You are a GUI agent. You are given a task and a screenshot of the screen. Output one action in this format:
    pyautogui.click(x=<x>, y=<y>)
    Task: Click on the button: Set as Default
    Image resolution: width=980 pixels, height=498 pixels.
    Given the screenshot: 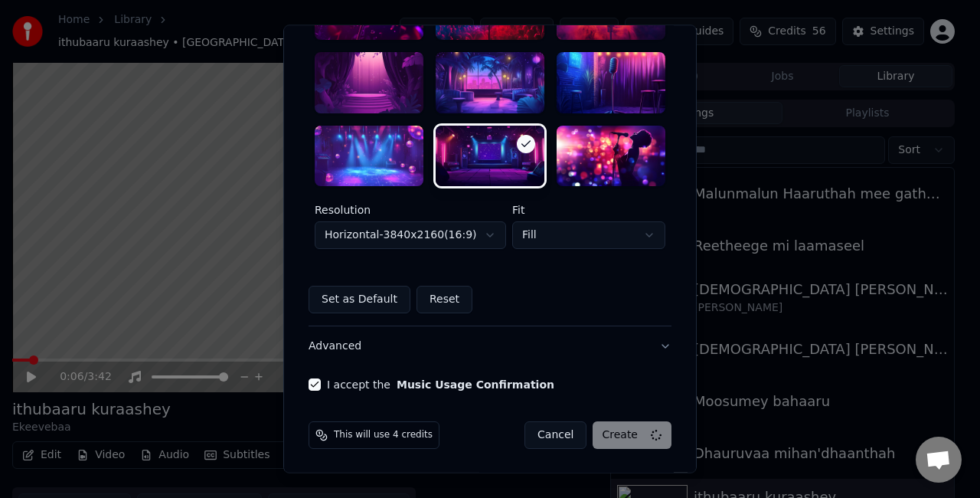 What is the action you would take?
    pyautogui.click(x=359, y=300)
    